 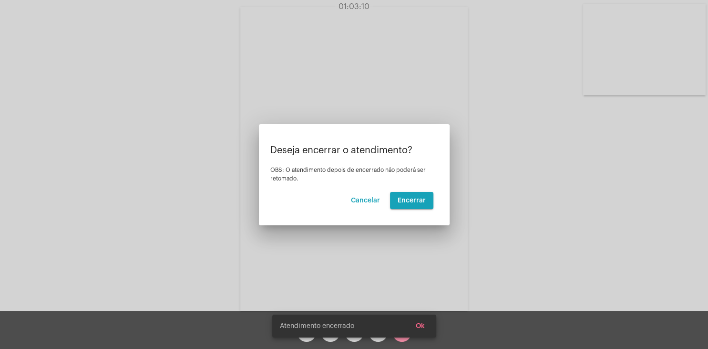 What do you see at coordinates (411, 200) in the screenshot?
I see `span: Encerrar` at bounding box center [411, 200].